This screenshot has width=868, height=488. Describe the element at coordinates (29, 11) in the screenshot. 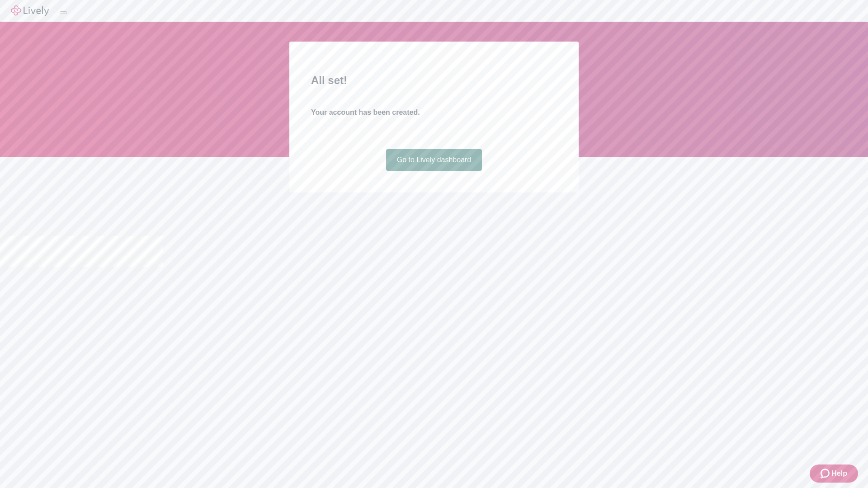

I see `img: Lively` at that location.